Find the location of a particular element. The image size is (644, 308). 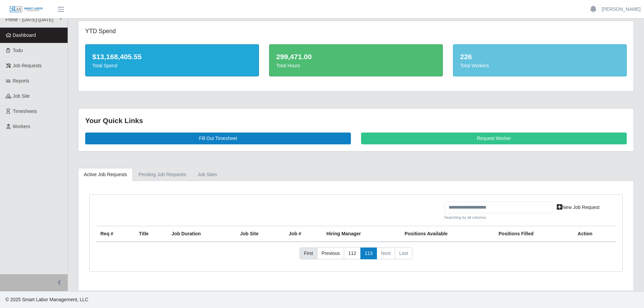

div: Total Hours is located at coordinates (356, 66).